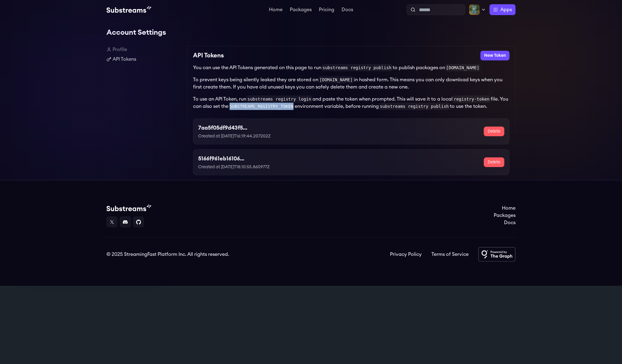  What do you see at coordinates (223, 127) in the screenshot?
I see `h3: 7aa5f05df9d43f5b4d30f81bba464e0e` at bounding box center [223, 127].